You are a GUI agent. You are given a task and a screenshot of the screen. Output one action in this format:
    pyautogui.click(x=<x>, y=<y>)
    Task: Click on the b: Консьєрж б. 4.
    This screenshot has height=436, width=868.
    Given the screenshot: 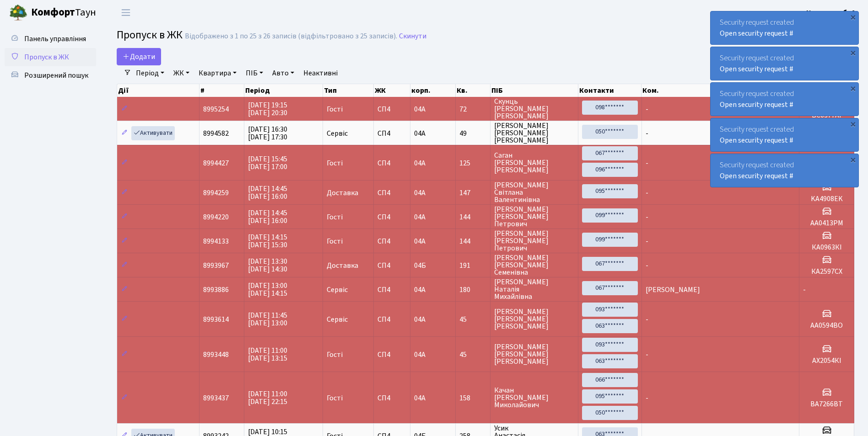 What is the action you would take?
    pyautogui.click(x=832, y=13)
    